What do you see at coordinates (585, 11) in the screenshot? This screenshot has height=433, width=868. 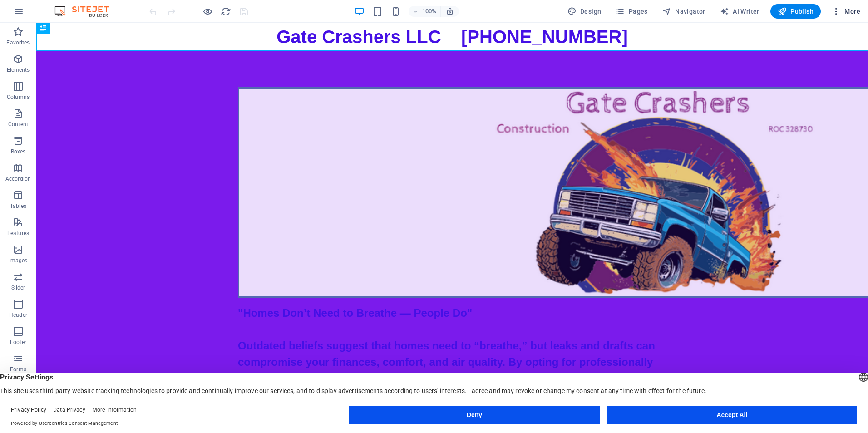 I see `button: Design` at bounding box center [585, 11].